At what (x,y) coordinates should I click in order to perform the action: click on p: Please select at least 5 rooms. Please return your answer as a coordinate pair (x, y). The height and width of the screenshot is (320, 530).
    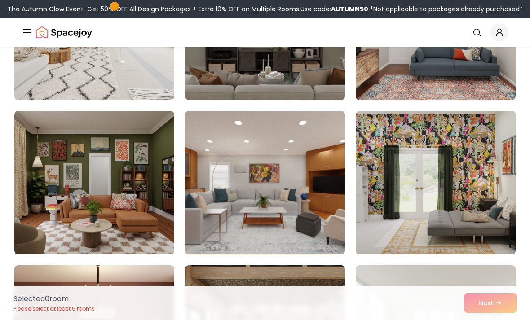
    Looking at the image, I should click on (54, 309).